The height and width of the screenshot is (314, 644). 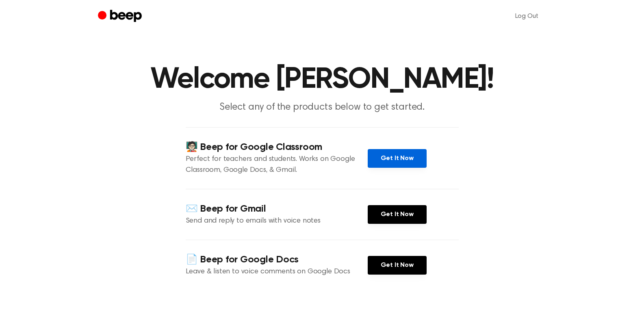 What do you see at coordinates (277, 147) in the screenshot?
I see `h4: 🧑🏻‍🏫 Beep for Google Classroom` at bounding box center [277, 147].